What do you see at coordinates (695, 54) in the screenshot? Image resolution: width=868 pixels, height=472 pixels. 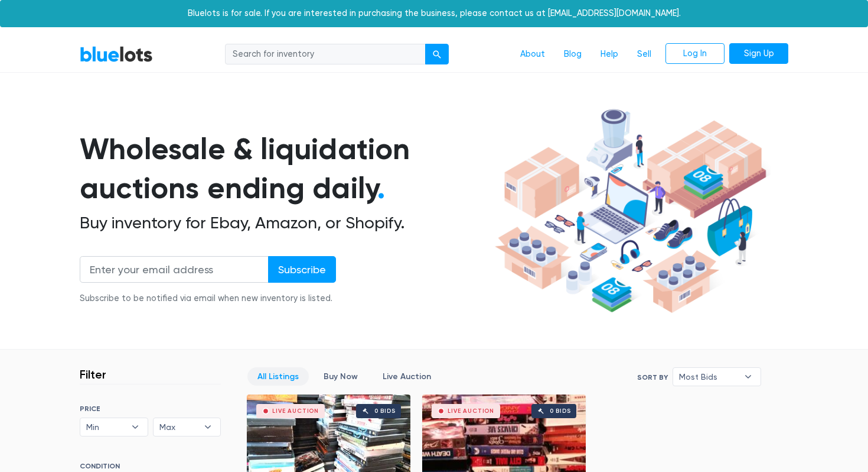 I see `a: Log In` at bounding box center [695, 54].